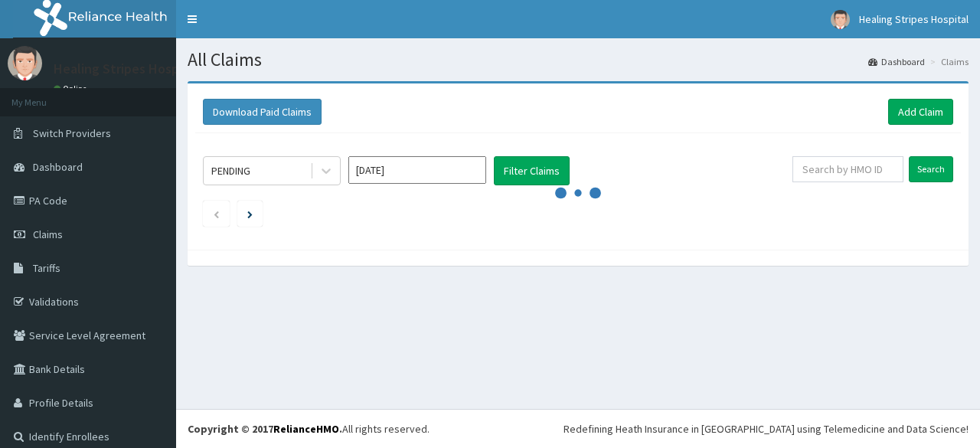  Describe the element at coordinates (578, 59) in the screenshot. I see `h1: All Claims` at that location.